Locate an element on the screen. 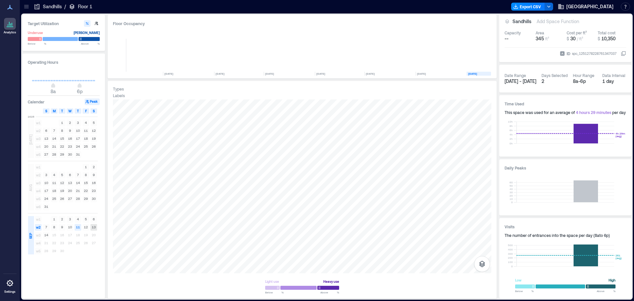 The width and height of the screenshot is (634, 301). tspan: 0 is located at coordinates (512, 266).